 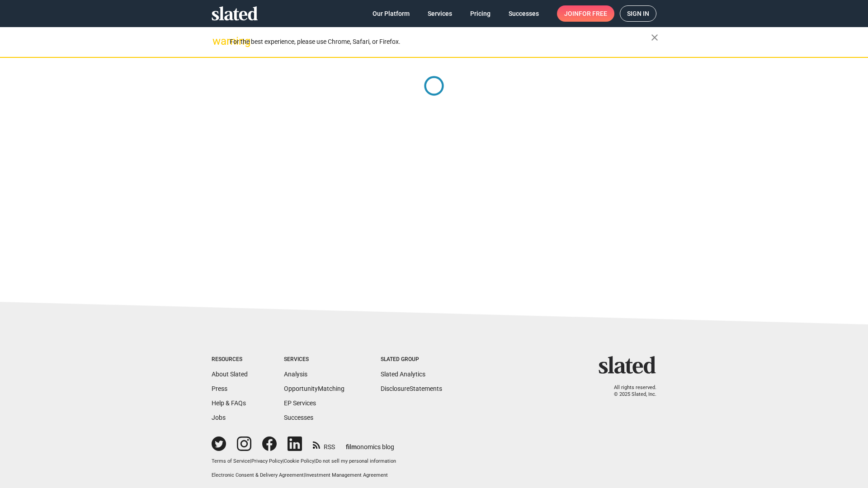 I want to click on mat-icon: warning, so click(x=218, y=41).